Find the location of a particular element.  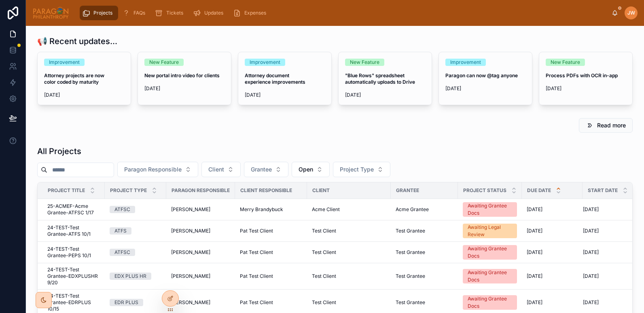

span: Client Responsible is located at coordinates (266, 191).